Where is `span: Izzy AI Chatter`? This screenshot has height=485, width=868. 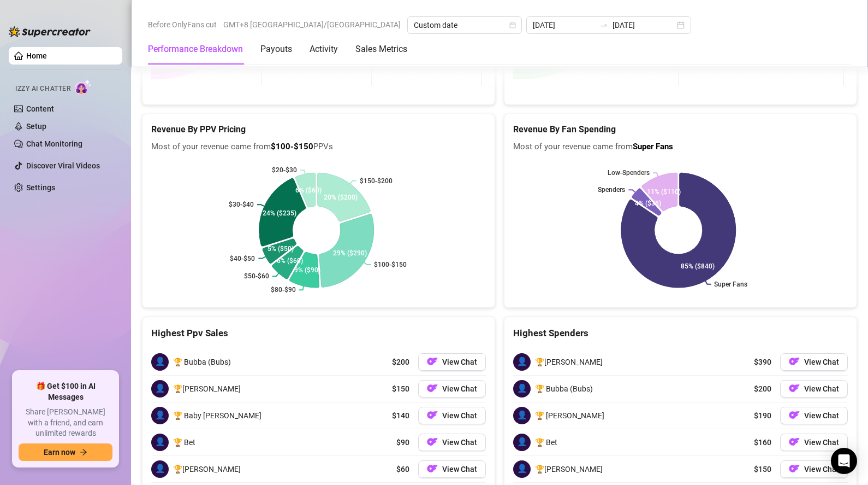
span: Izzy AI Chatter is located at coordinates (42, 89).